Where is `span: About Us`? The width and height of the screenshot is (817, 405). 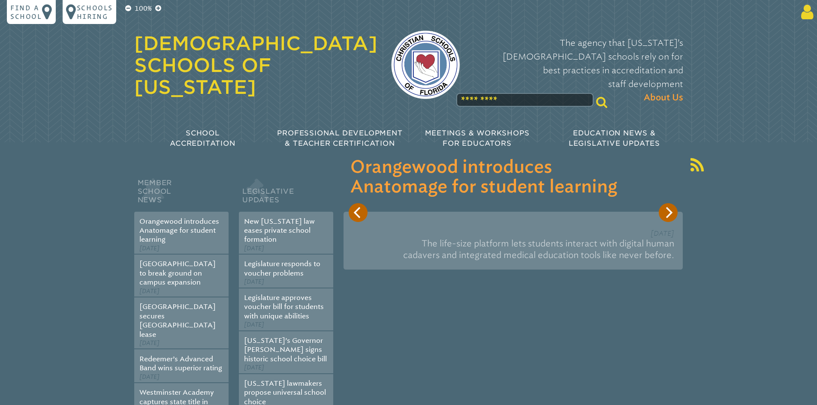 span: About Us is located at coordinates (664, 98).